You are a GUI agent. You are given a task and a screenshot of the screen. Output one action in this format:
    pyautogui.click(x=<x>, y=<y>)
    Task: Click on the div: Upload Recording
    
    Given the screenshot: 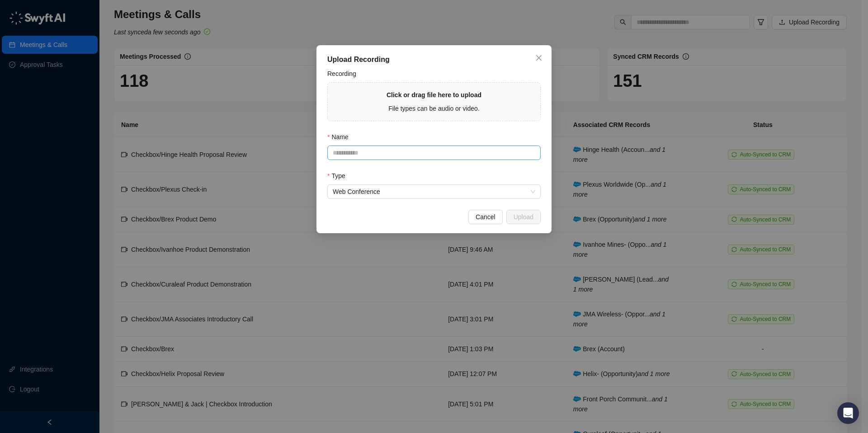 What is the action you would take?
    pyautogui.click(x=434, y=59)
    